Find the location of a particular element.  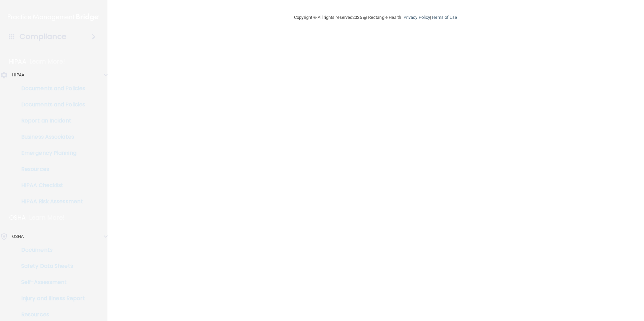

h4: Compliance is located at coordinates (43, 37).